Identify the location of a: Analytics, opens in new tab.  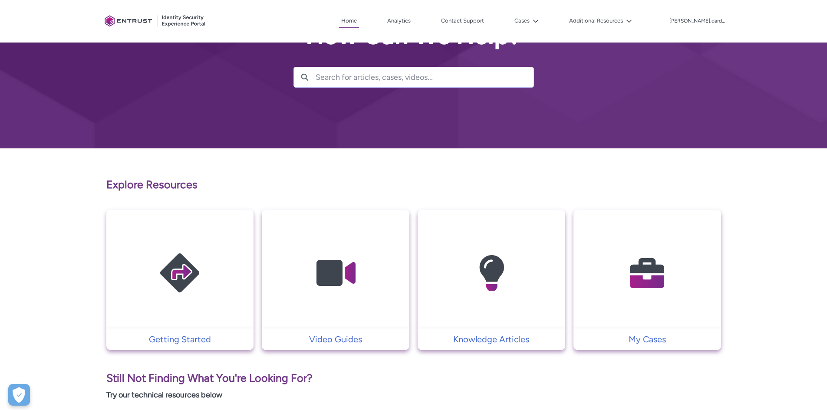
(399, 21).